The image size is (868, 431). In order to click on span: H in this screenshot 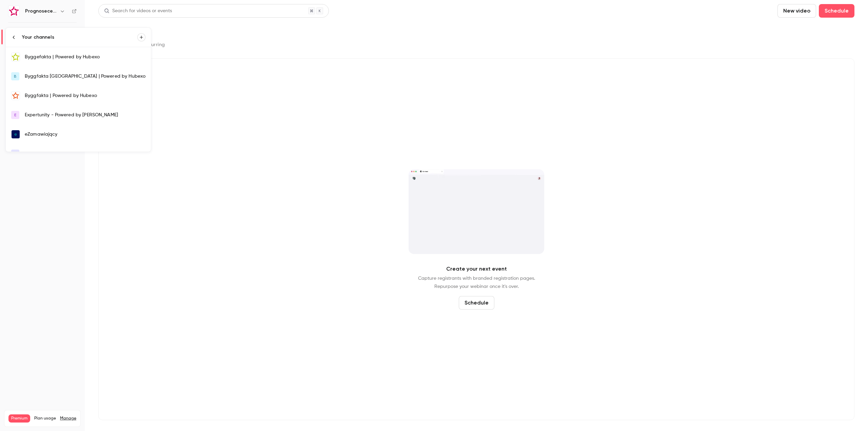, I will do `click(15, 153)`.